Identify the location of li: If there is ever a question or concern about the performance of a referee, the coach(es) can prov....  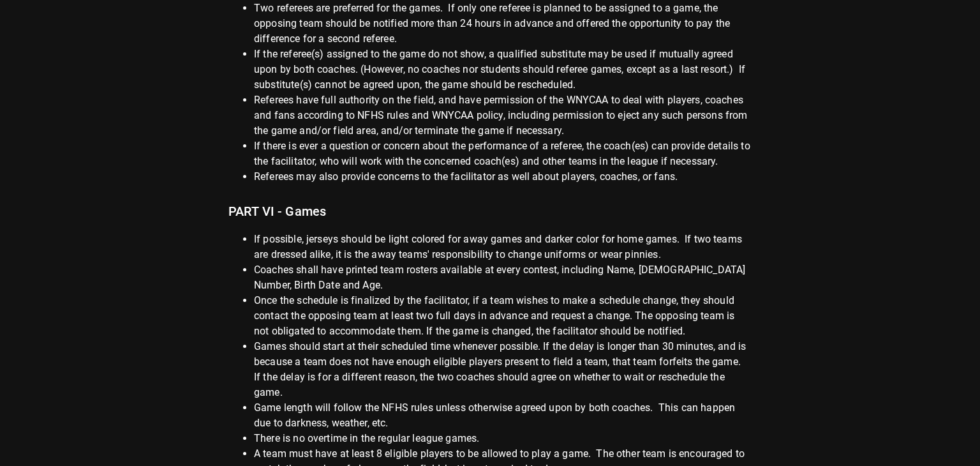
(503, 153).